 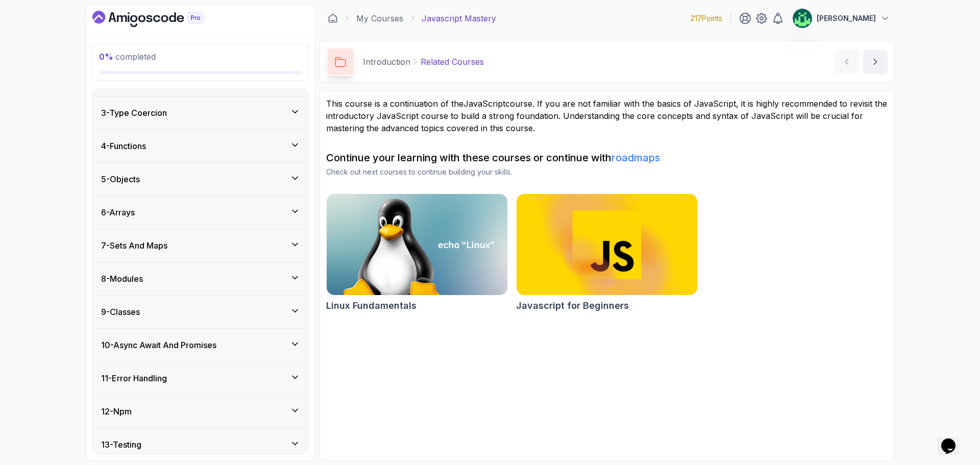 I want to click on a: JavaScript, so click(x=485, y=103).